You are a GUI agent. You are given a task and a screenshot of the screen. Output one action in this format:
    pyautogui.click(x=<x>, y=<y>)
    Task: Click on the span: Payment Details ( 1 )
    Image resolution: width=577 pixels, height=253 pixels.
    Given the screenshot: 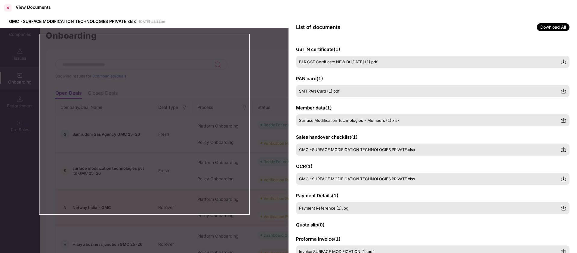 What is the action you would take?
    pyautogui.click(x=317, y=195)
    